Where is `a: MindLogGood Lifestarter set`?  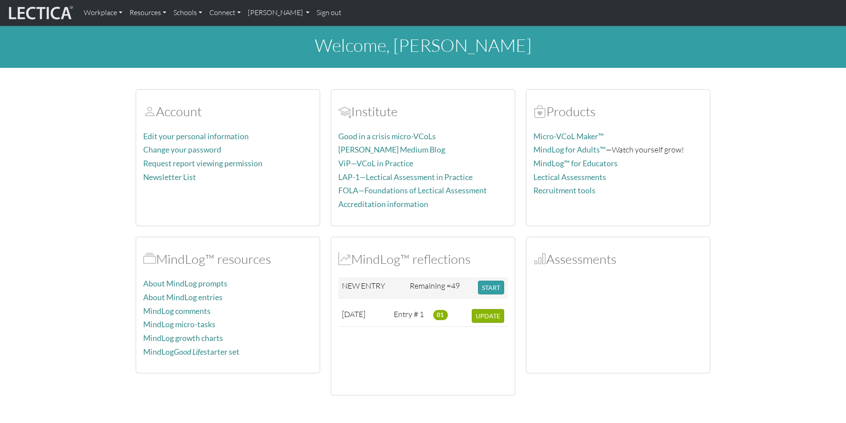 a: MindLogGood Lifestarter set is located at coordinates (191, 351).